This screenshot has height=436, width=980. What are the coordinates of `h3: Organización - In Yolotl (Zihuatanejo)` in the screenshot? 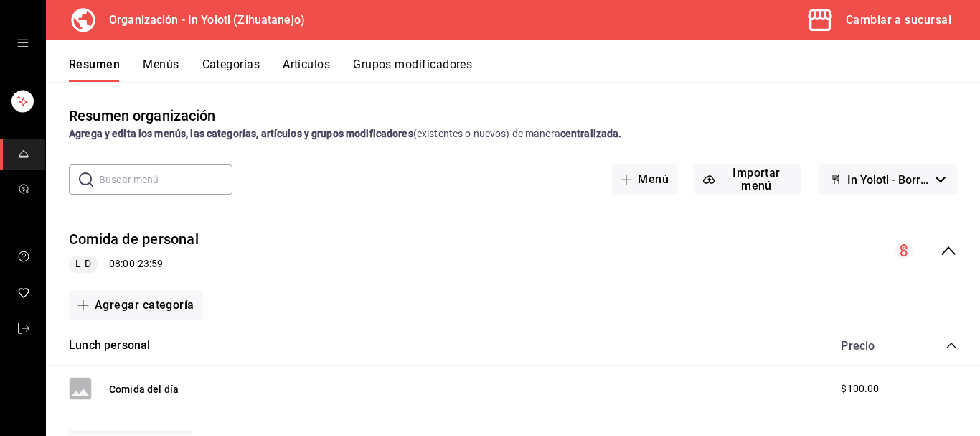 It's located at (201, 20).